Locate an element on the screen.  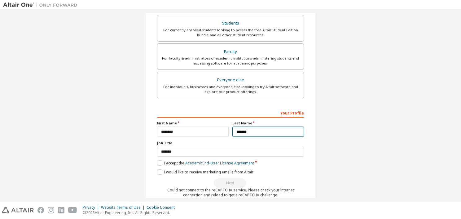
img: facebook.svg is located at coordinates (41, 210).